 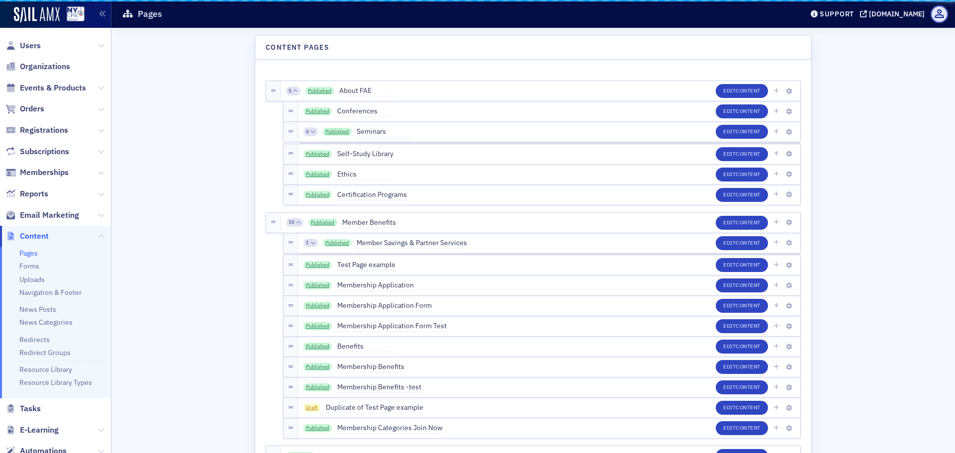 I want to click on span: Events & Products, so click(x=53, y=88).